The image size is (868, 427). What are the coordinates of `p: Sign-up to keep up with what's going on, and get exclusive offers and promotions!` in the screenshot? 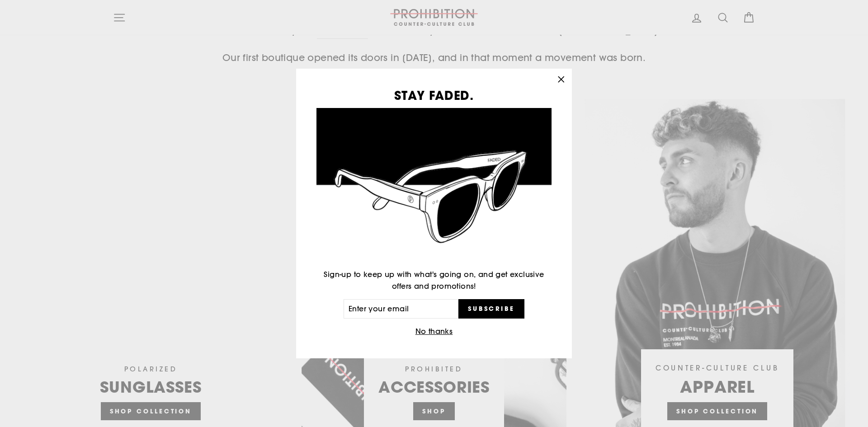 It's located at (434, 280).